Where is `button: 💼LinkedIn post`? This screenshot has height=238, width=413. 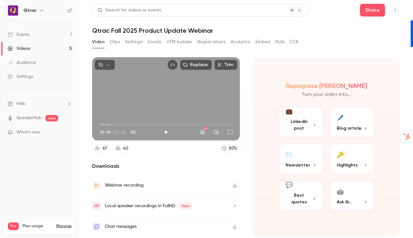
button: 💼LinkedIn post is located at coordinates (301, 122).